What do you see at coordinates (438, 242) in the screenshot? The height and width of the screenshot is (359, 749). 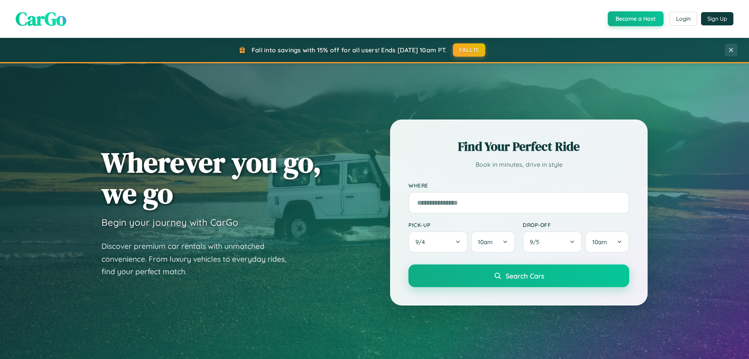 I see `button: 9/4` at bounding box center [438, 242].